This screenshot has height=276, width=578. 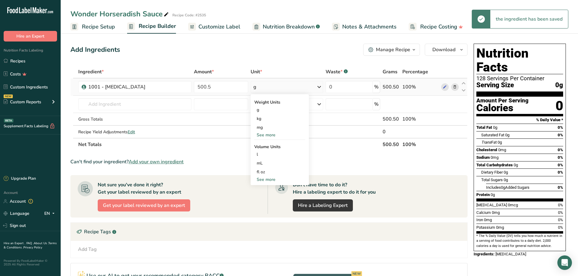 I want to click on th: 100%, so click(x=421, y=144).